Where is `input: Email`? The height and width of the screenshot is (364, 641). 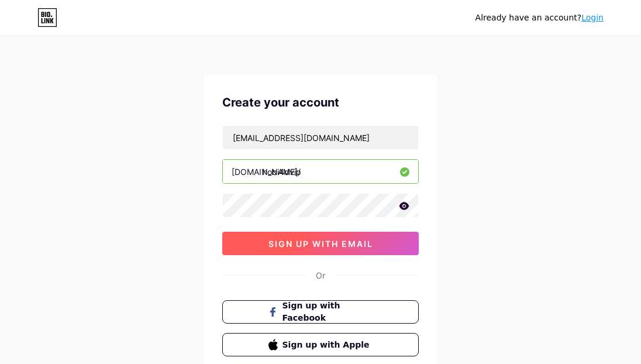
input: Email is located at coordinates (320, 137).